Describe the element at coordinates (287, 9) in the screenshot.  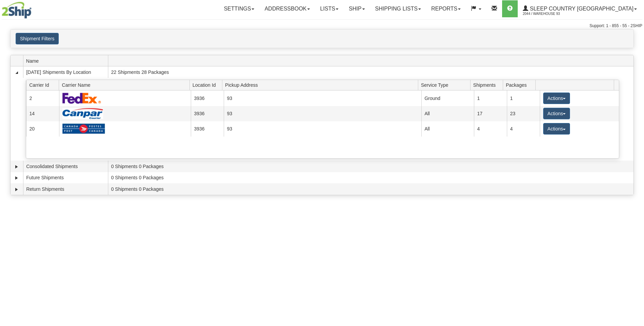
I see `a: Addressbook` at that location.